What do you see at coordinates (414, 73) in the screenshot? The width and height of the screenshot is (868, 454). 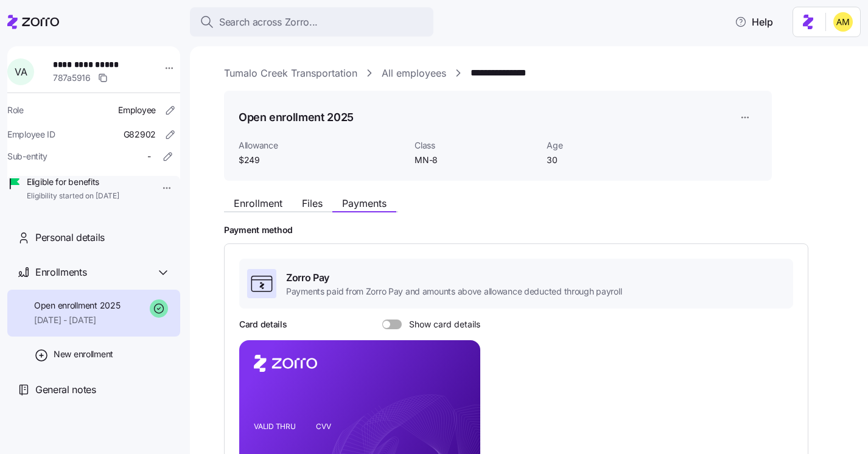 I see `a: All employees` at bounding box center [414, 73].